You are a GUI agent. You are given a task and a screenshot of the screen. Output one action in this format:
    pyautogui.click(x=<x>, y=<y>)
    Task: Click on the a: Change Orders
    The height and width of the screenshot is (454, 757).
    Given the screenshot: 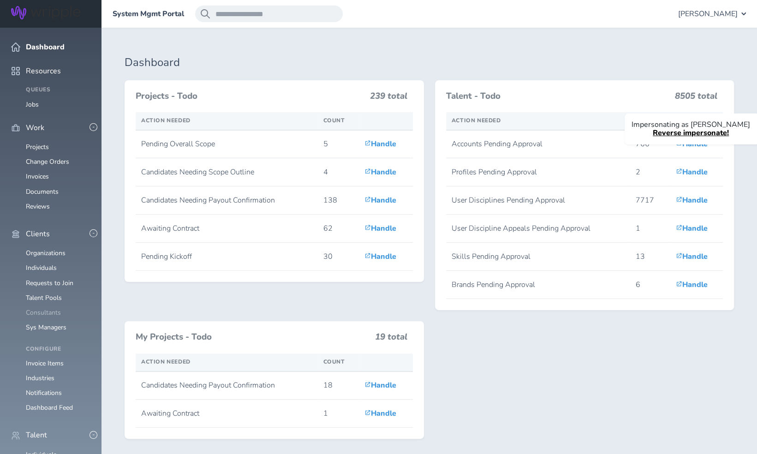 What is the action you would take?
    pyautogui.click(x=48, y=162)
    